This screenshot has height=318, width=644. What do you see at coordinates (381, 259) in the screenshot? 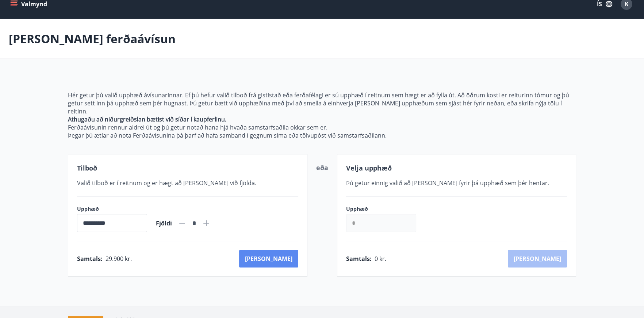
I see `span: 0 kr.` at bounding box center [381, 259].